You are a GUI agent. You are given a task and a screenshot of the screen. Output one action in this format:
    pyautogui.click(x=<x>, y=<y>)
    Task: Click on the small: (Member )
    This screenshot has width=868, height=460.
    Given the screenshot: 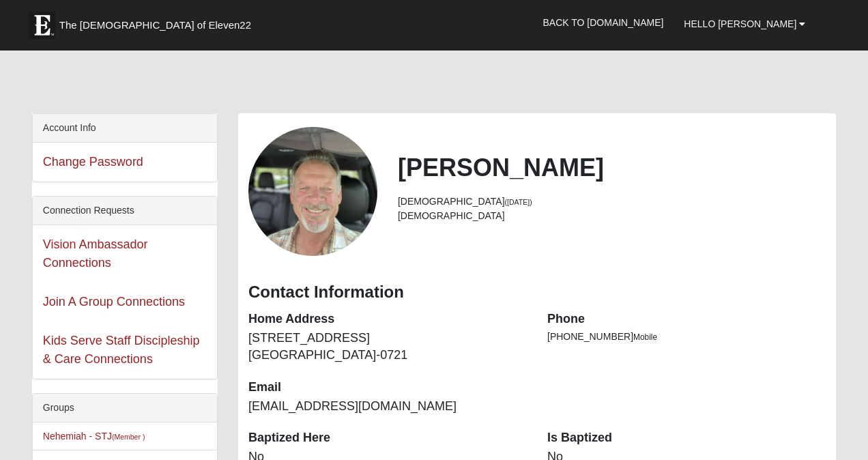 What is the action you would take?
    pyautogui.click(x=129, y=437)
    